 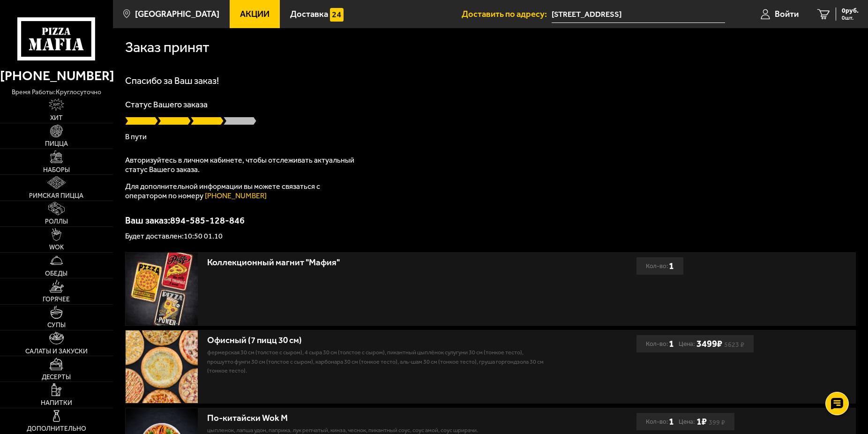 What do you see at coordinates (490, 81) in the screenshot?
I see `h1: Спасибо за Ваш заказ!` at bounding box center [490, 81].